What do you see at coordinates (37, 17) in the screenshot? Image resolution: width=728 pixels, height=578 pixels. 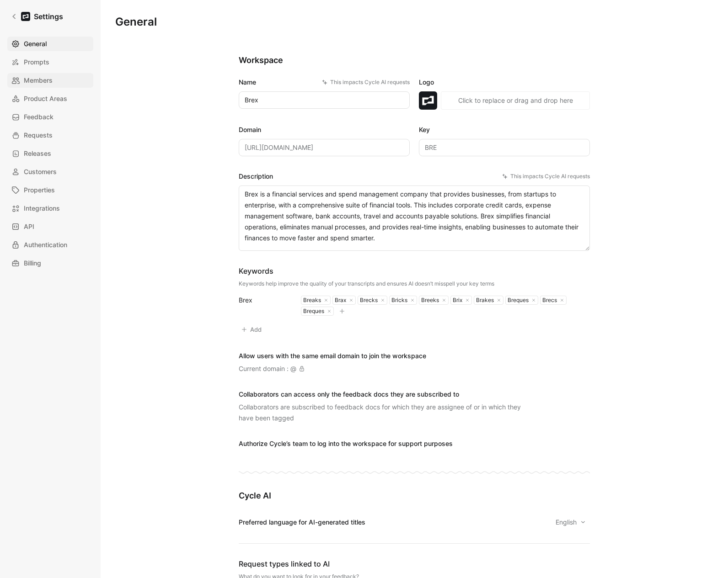 I see `a: Settings` at bounding box center [37, 17].